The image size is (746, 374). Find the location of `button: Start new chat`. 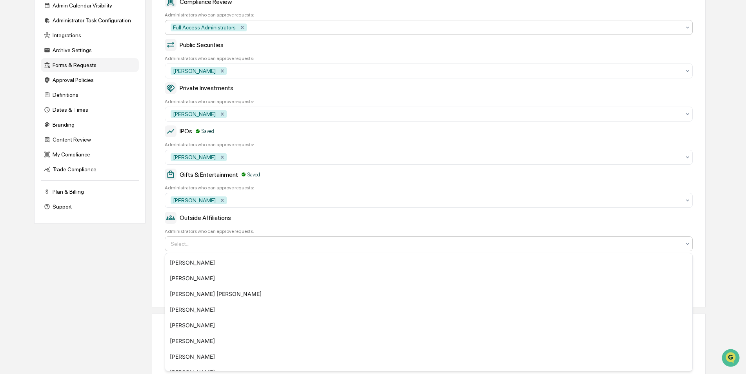

button: Start new chat is located at coordinates (138, 67).